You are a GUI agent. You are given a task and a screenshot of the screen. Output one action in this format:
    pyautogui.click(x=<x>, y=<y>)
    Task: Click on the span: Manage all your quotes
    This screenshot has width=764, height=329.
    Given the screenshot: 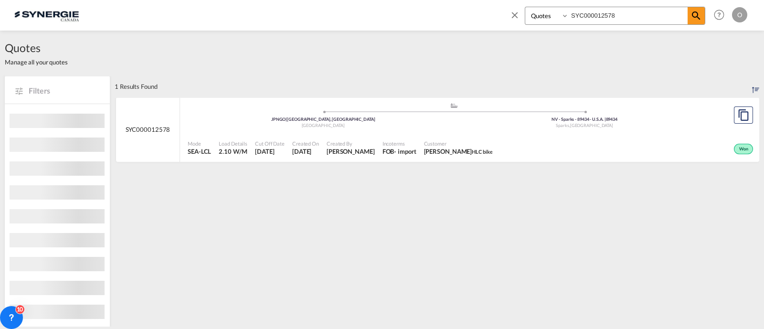 What is the action you would take?
    pyautogui.click(x=36, y=62)
    